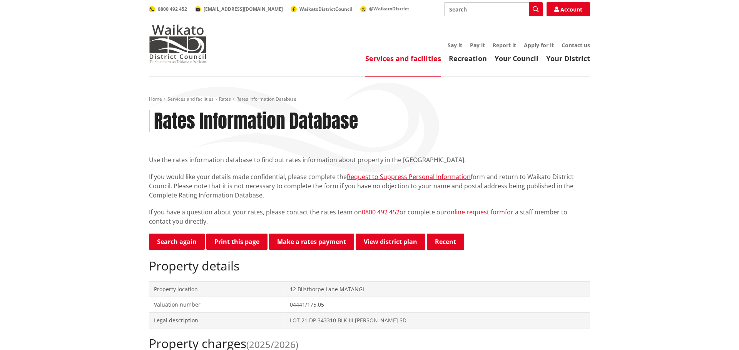  I want to click on a: Account, so click(568, 9).